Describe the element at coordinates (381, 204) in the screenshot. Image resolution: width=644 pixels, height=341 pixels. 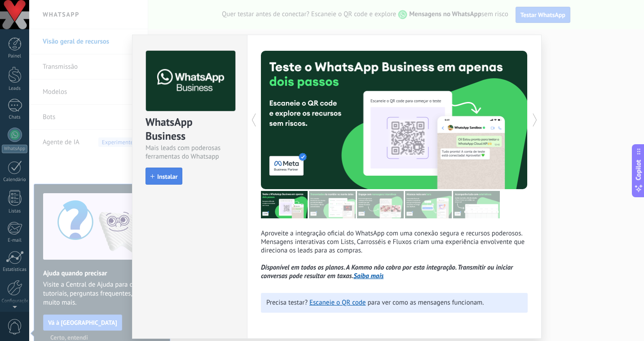
I see `img: tour_image_87c31d5c6b42496d4b4f28fbf9d49d2b.png` at that location.